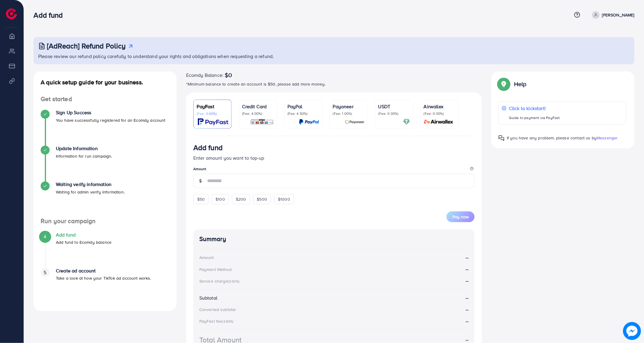  Describe the element at coordinates (103, 278) in the screenshot. I see `p: Take a look at how your TikTok ad account works.` at that location.